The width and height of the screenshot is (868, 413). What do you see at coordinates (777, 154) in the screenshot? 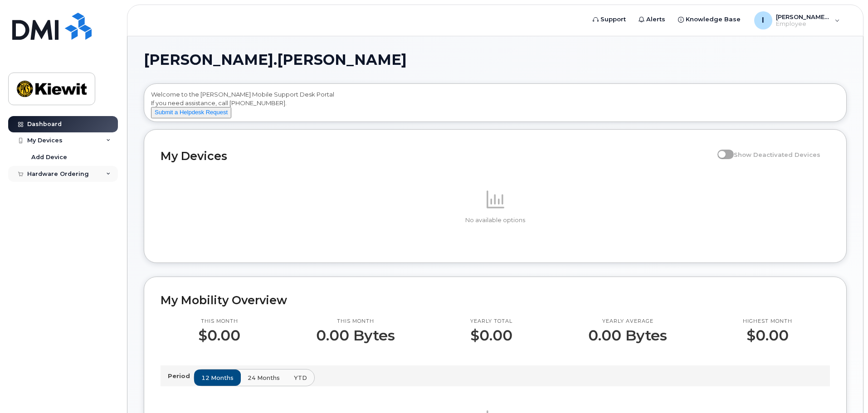
I see `span: Show Deactivated Devices` at bounding box center [777, 154].